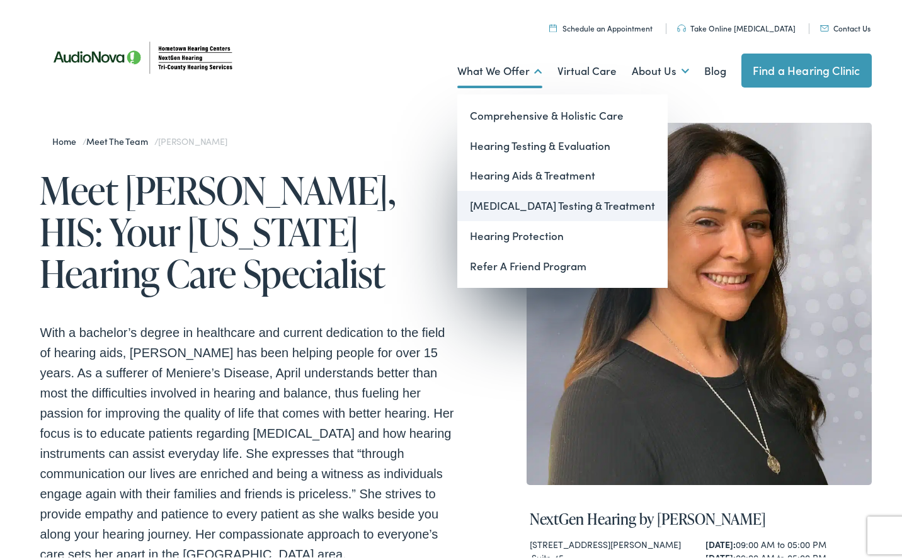 The width and height of the screenshot is (902, 560). What do you see at coordinates (660, 68) in the screenshot?
I see `a: About Us` at bounding box center [660, 68].